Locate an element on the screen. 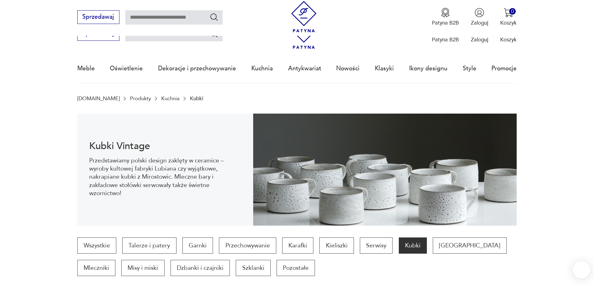 This screenshot has height=286, width=594. a: Przechowywanie is located at coordinates (247, 246).